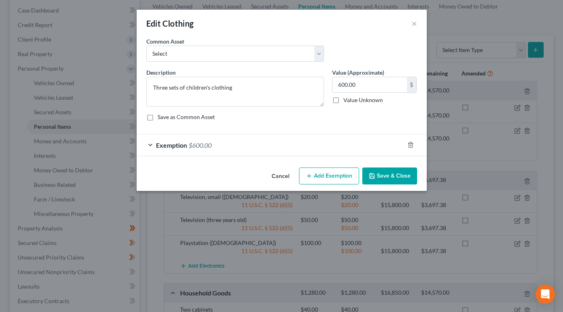  I want to click on button: Cancel, so click(281, 176).